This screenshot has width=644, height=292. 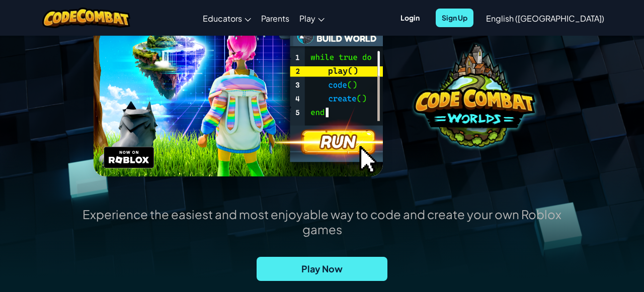 I want to click on p: Experience the easiest and most enjoyable way to code and create your own Roblox games, so click(x=322, y=222).